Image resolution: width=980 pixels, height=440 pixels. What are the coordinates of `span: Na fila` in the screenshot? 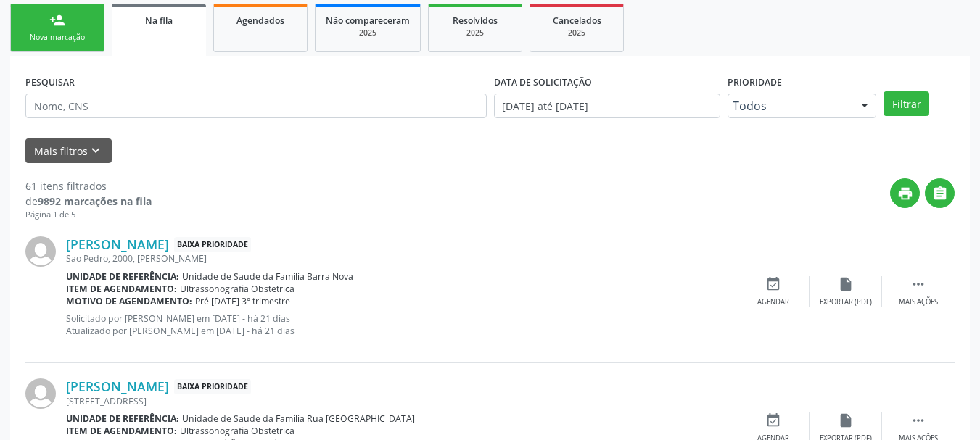 It's located at (159, 20).